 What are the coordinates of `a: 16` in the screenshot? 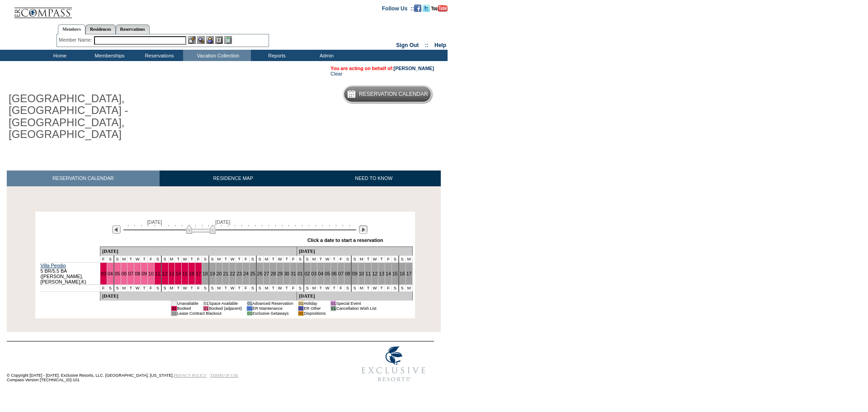 It's located at (192, 274).